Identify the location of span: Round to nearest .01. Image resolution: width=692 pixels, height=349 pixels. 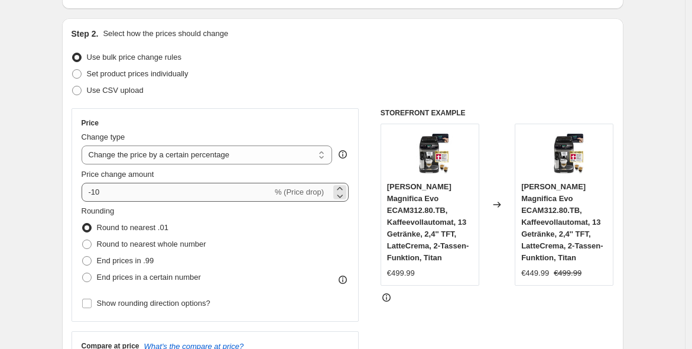
(132, 227).